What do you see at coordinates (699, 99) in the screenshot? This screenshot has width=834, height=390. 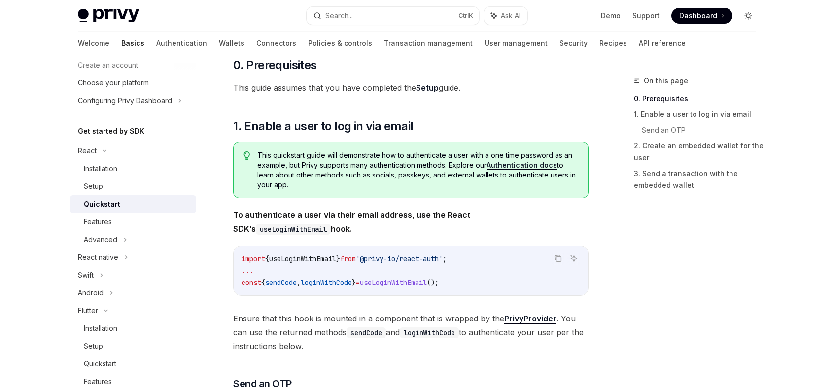 I see `a: 0. Prerequisites` at bounding box center [699, 99].